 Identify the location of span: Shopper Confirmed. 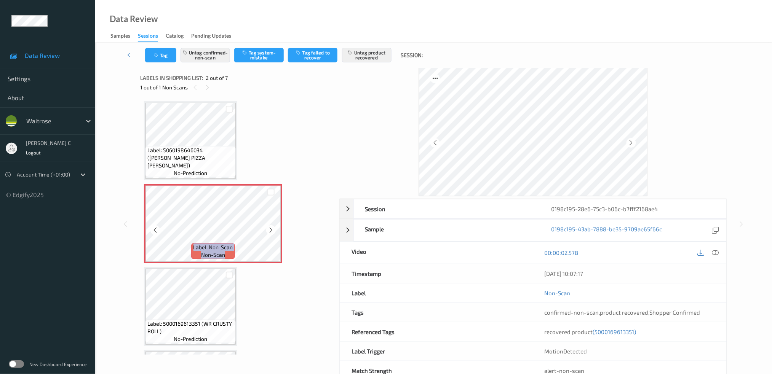
(675, 313).